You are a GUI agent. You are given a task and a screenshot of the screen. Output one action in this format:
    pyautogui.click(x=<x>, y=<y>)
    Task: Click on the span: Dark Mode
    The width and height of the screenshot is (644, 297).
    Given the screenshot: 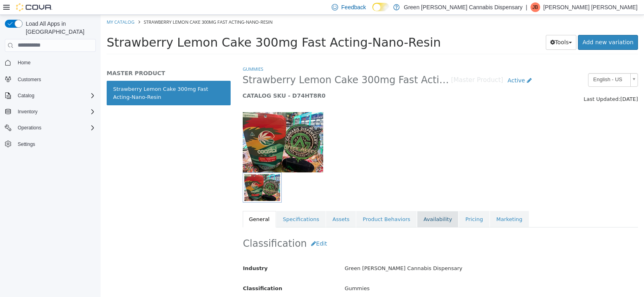 What is the action you would take?
    pyautogui.click(x=372, y=11)
    